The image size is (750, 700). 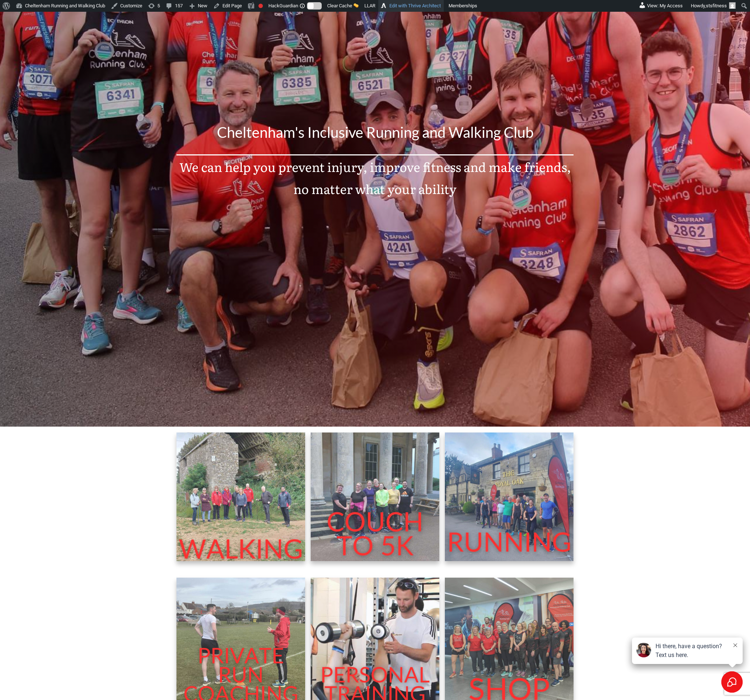 What do you see at coordinates (241, 497) in the screenshot?
I see `img: Walking Tile` at bounding box center [241, 497].